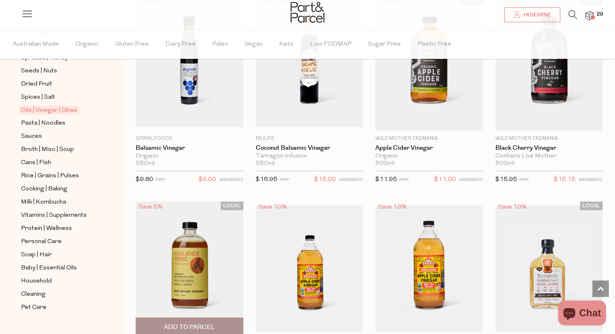 The height and width of the screenshot is (334, 615). I want to click on a: Black Cherry Vinegar, so click(549, 148).